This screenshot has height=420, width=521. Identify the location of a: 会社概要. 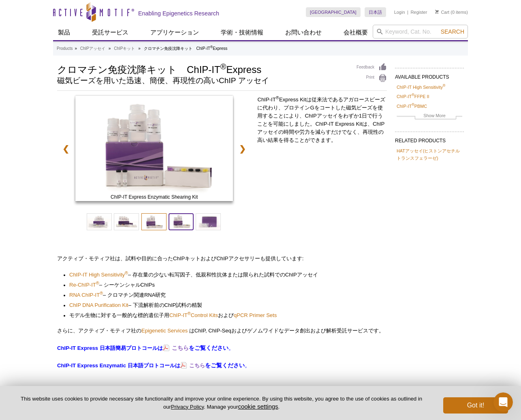
(356, 33).